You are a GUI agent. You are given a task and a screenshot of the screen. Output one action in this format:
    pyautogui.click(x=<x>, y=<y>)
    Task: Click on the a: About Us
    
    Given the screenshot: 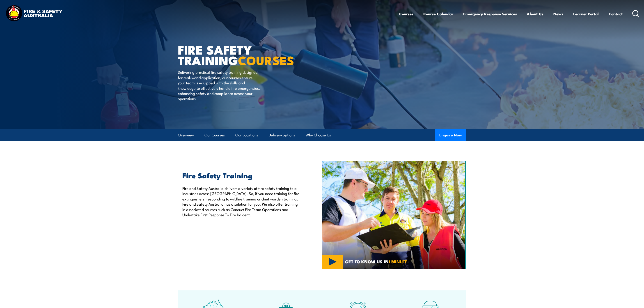 What is the action you would take?
    pyautogui.click(x=536, y=13)
    